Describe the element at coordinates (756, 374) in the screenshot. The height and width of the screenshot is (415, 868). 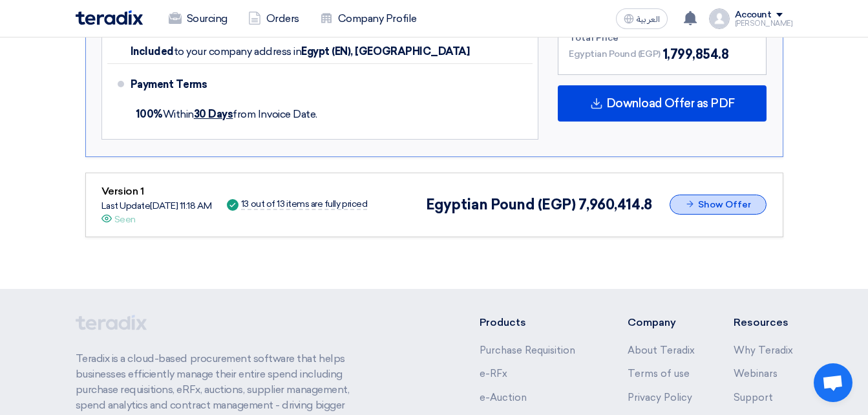
I see `a: Webinars` at that location.